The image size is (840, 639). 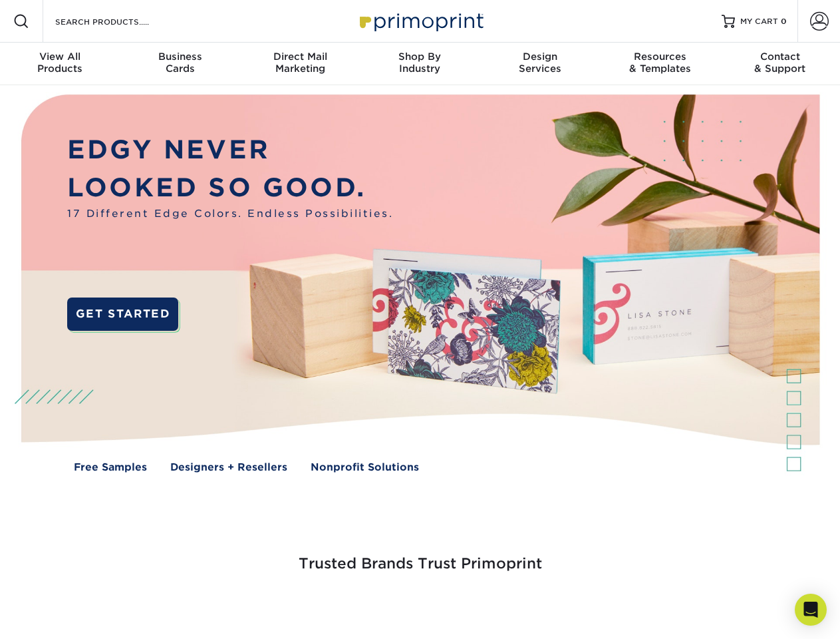 What do you see at coordinates (759, 21) in the screenshot?
I see `span: MY CART` at bounding box center [759, 21].